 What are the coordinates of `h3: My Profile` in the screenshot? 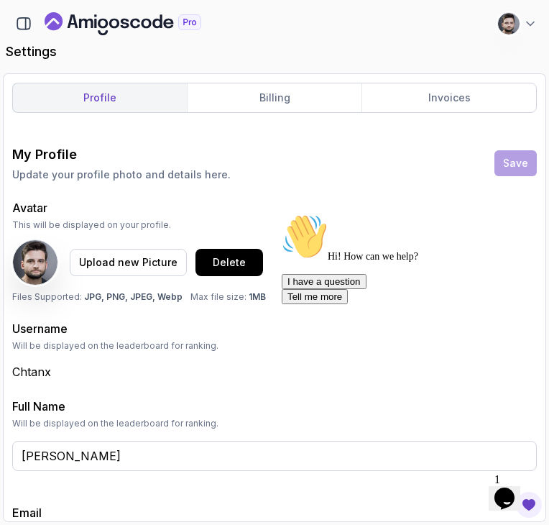 It's located at (121, 155).